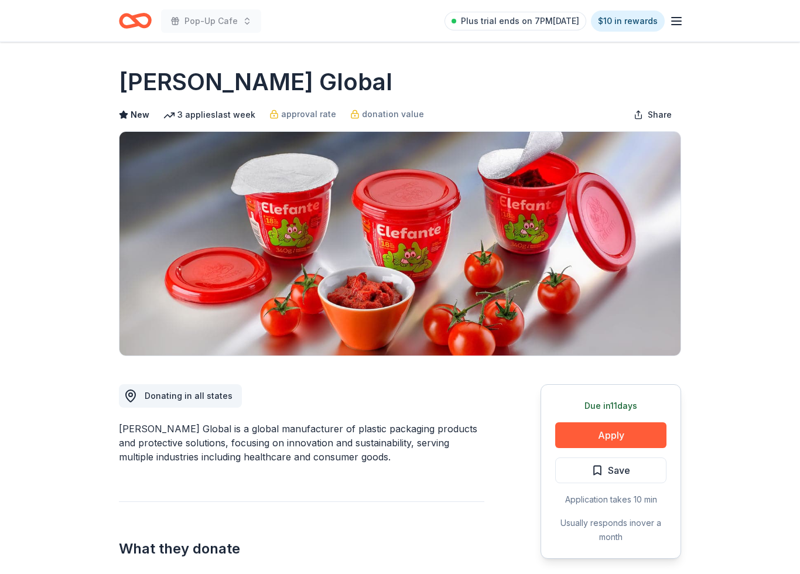  I want to click on span: New, so click(140, 115).